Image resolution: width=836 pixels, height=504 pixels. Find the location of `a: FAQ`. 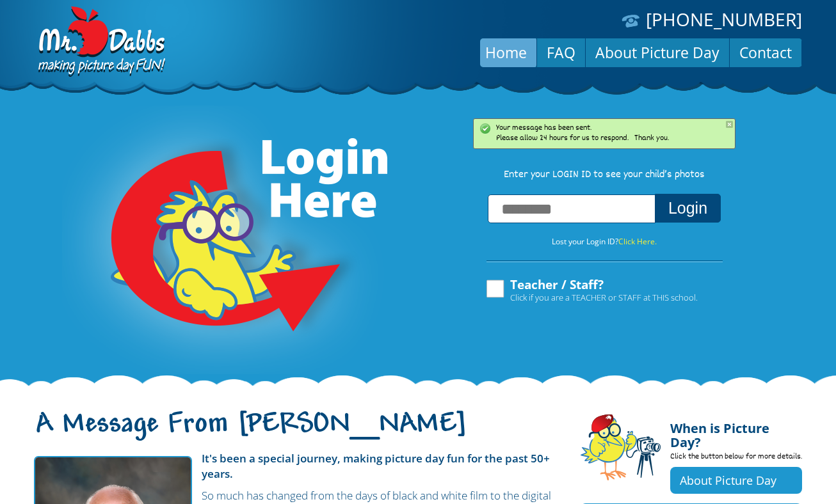

a: FAQ is located at coordinates (560, 53).